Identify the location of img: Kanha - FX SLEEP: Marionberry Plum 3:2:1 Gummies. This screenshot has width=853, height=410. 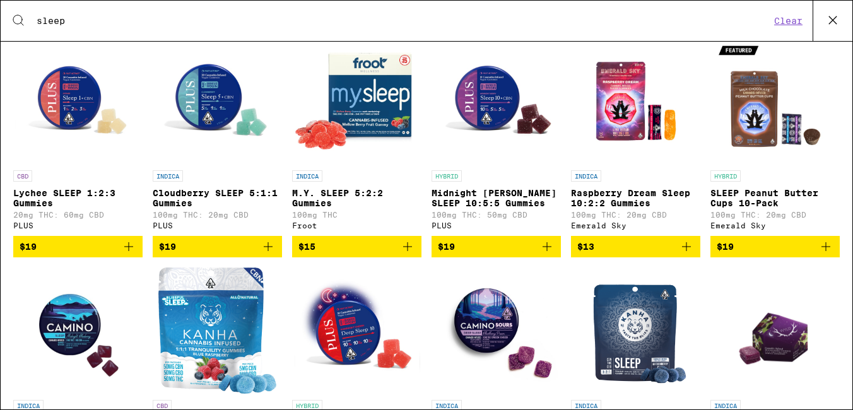
(636, 331).